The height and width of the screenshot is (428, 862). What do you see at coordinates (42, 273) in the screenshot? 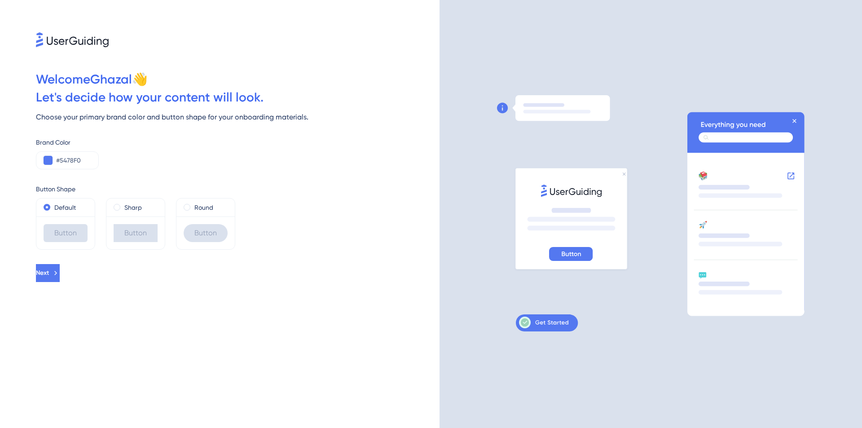
I see `span: Next` at bounding box center [42, 273].